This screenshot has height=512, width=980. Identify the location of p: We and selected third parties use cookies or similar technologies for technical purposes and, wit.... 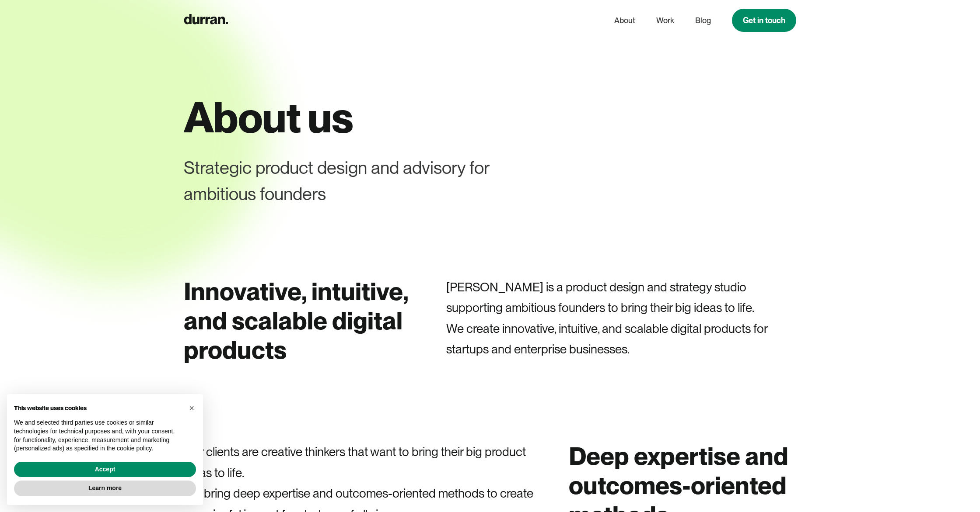
(98, 436).